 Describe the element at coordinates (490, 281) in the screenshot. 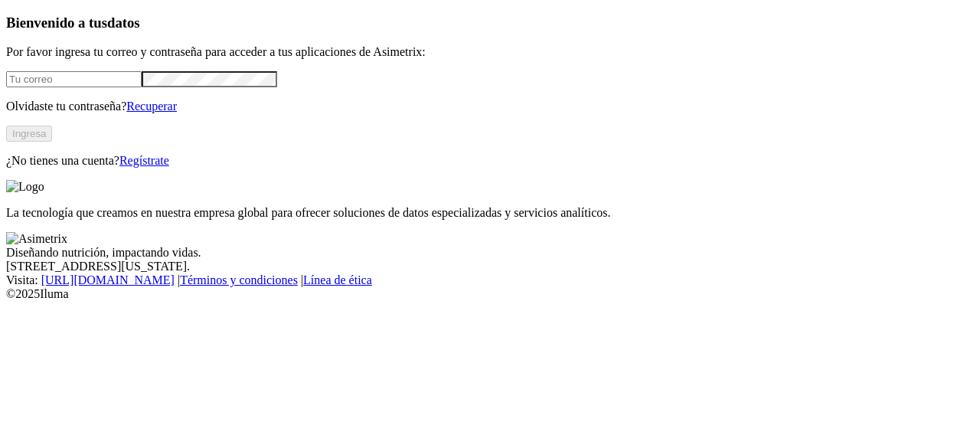

I see `div: Visita : | |` at that location.